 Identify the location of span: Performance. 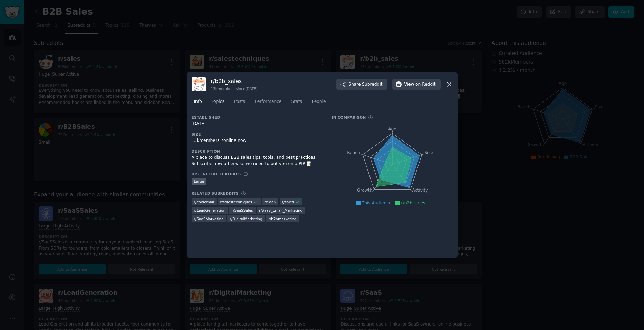
(268, 102).